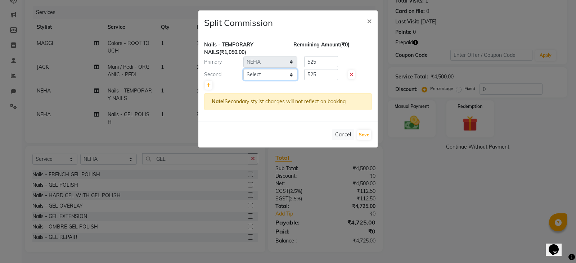  What do you see at coordinates (218, 101) in the screenshot?
I see `strong: Note!` at bounding box center [218, 101].